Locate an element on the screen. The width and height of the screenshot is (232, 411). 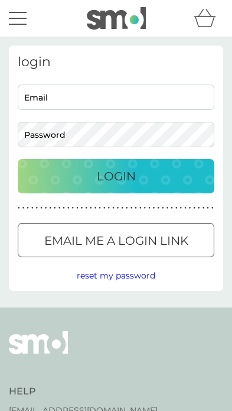
div: basket is located at coordinates (209, 18).